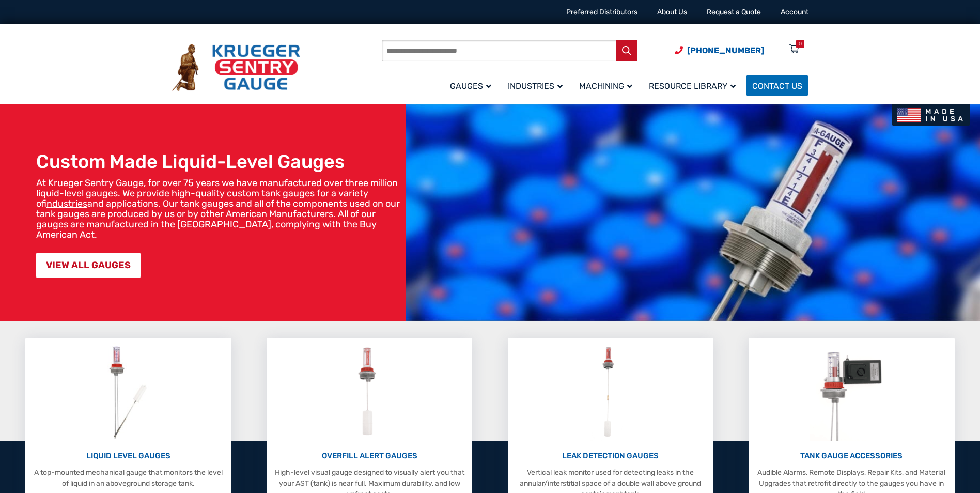  What do you see at coordinates (128, 456) in the screenshot?
I see `p: LIQUID LEVEL GAUGES` at bounding box center [128, 456].